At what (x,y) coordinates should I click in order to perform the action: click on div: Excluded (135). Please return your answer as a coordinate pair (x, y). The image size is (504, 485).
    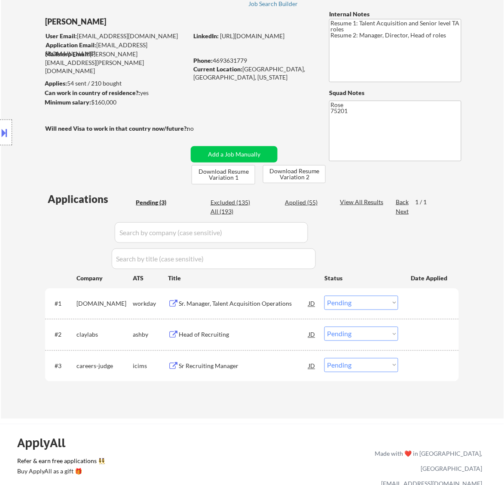
    Looking at the image, I should click on (232, 203).